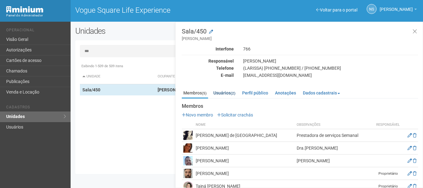 The height and width of the screenshot is (188, 423). What do you see at coordinates (208, 75) in the screenshot?
I see `div: E-mail` at bounding box center [208, 75].